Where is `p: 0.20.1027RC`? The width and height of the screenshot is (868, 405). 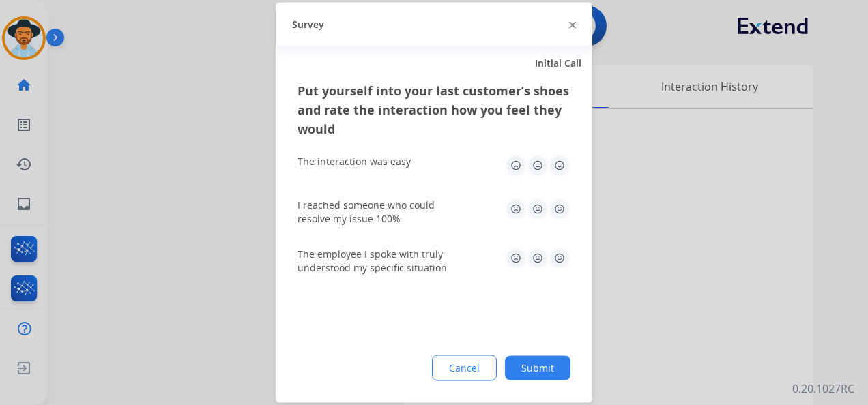
p: 0.20.1027RC is located at coordinates (823, 389).